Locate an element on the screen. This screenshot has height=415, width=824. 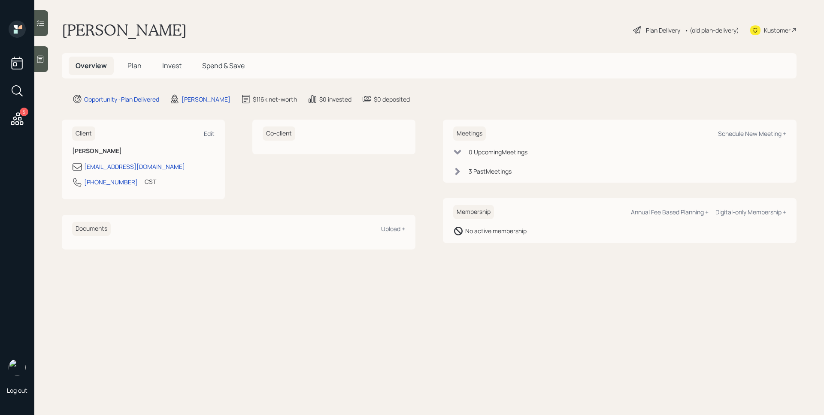
img: james-distasi-headshot.png is located at coordinates (17, 368).